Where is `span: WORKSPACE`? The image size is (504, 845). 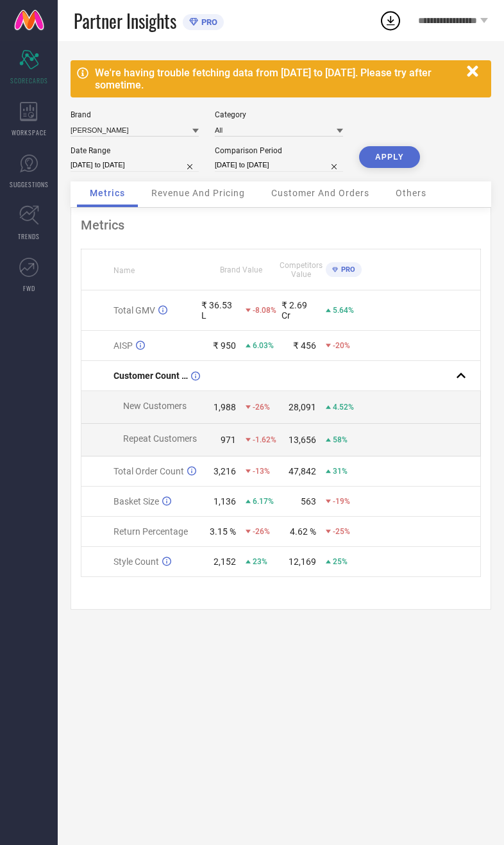
span: WORKSPACE is located at coordinates (29, 132).